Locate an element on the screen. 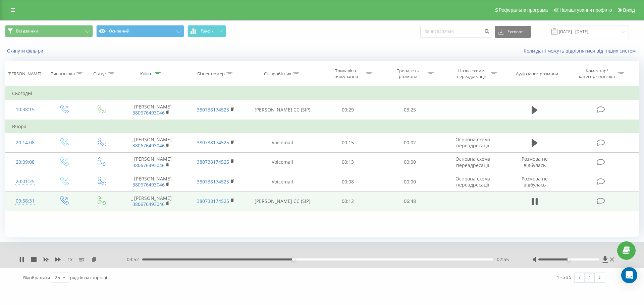 The height and width of the screenshot is (305, 644). td: 00:29 is located at coordinates (348, 110).